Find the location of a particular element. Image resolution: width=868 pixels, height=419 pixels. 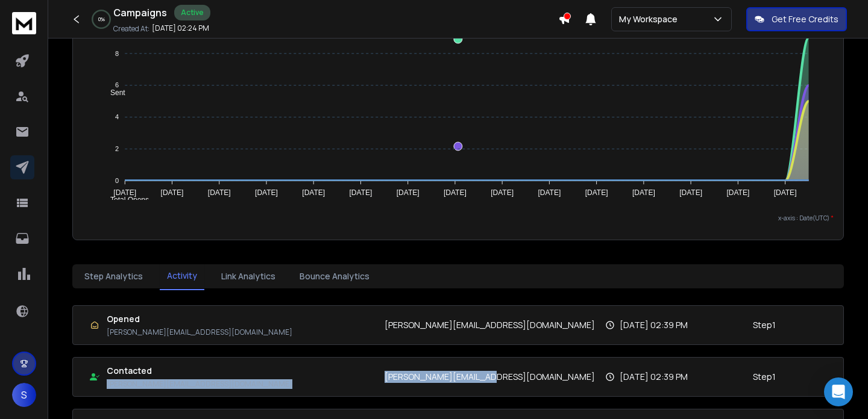

p: 0 % is located at coordinates (101, 19).